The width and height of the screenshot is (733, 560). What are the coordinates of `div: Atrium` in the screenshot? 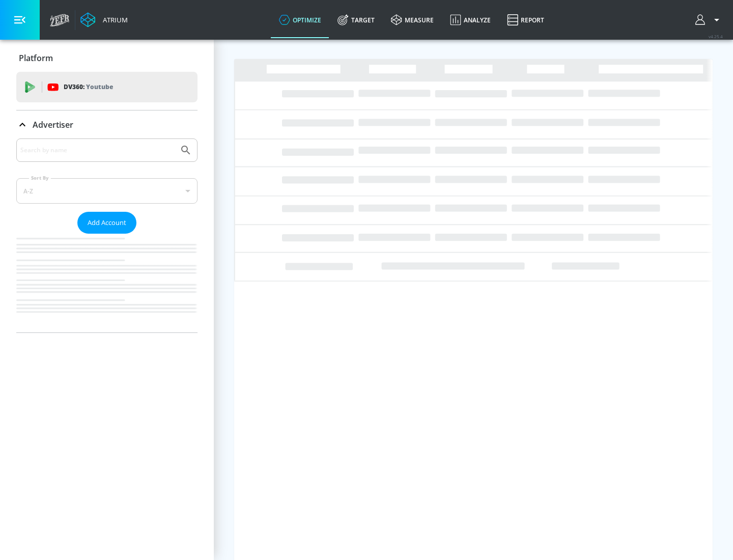 It's located at (113, 20).